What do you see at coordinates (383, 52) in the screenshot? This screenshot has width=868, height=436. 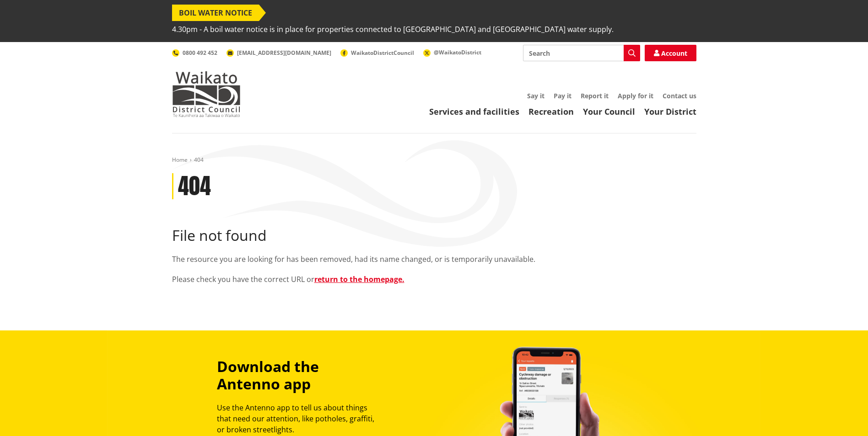 I see `span: WaikatoDistrictCouncil` at bounding box center [383, 52].